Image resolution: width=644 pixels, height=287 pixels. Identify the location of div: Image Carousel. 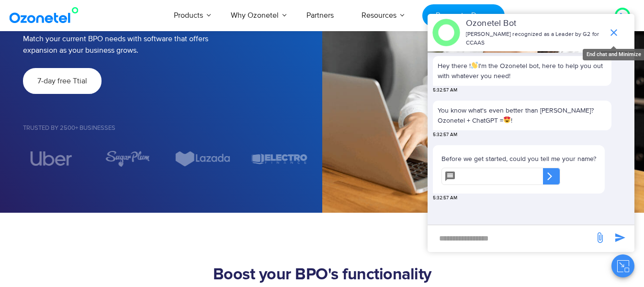
(166, 158).